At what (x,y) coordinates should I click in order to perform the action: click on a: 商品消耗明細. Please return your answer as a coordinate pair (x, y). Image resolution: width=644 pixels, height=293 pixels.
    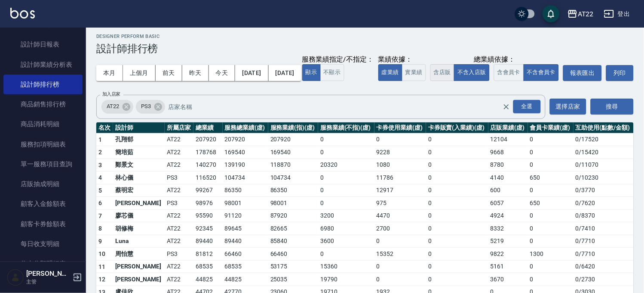
    Looking at the image, I should click on (43, 124).